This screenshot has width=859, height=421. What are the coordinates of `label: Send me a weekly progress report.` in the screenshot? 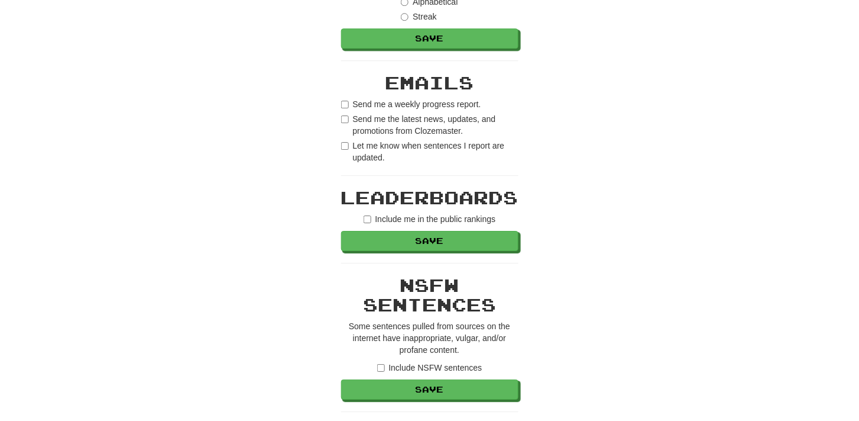 It's located at (411, 104).